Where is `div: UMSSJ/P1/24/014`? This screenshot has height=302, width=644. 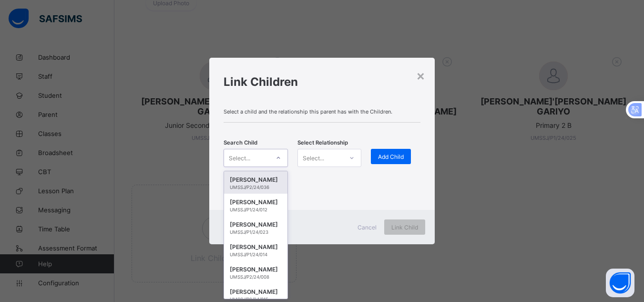
div: UMSSJ/P1/24/014 is located at coordinates (256, 254).